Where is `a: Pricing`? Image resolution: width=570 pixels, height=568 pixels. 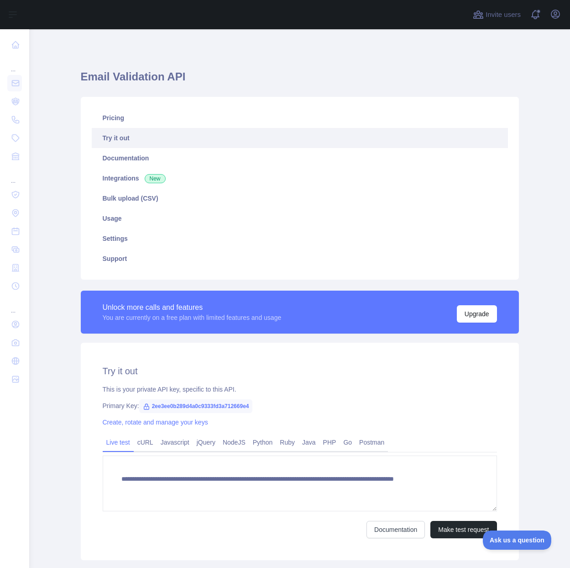 a: Pricing is located at coordinates (300, 118).